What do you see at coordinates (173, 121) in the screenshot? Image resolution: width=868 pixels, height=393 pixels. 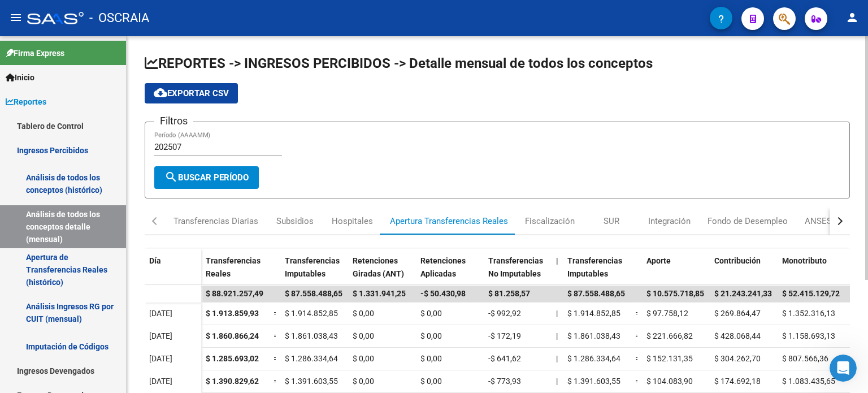 I see `h3: Filtros` at bounding box center [173, 121].